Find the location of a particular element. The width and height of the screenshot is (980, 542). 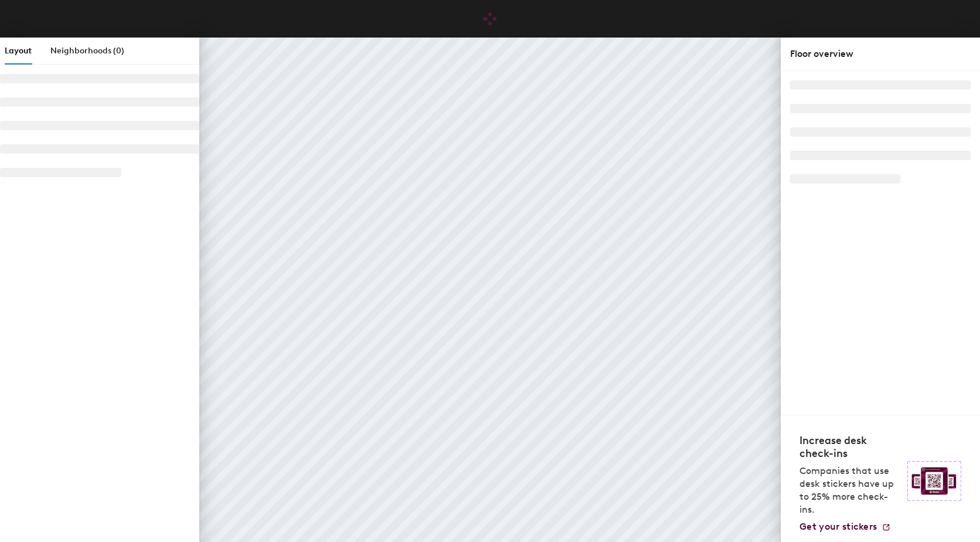

span: Get your stickers is located at coordinates (838, 526).